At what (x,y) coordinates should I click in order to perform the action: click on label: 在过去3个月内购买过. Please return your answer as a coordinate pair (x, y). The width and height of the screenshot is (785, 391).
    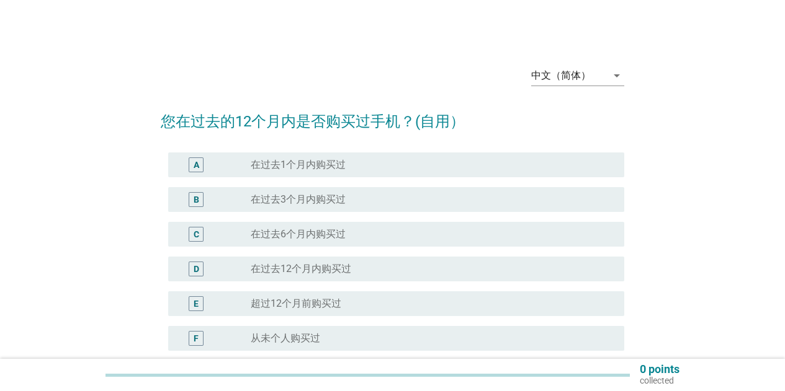
    Looking at the image, I should click on (298, 200).